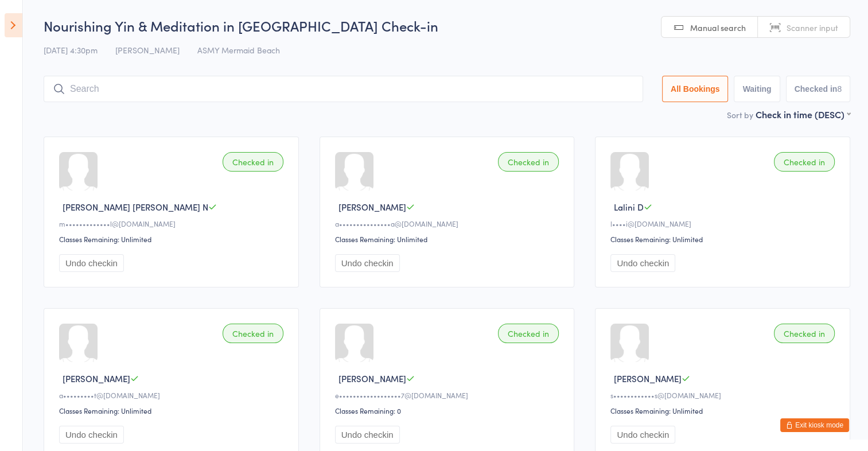 The height and width of the screenshot is (451, 868). What do you see at coordinates (839, 89) in the screenshot?
I see `div: 8` at bounding box center [839, 89].